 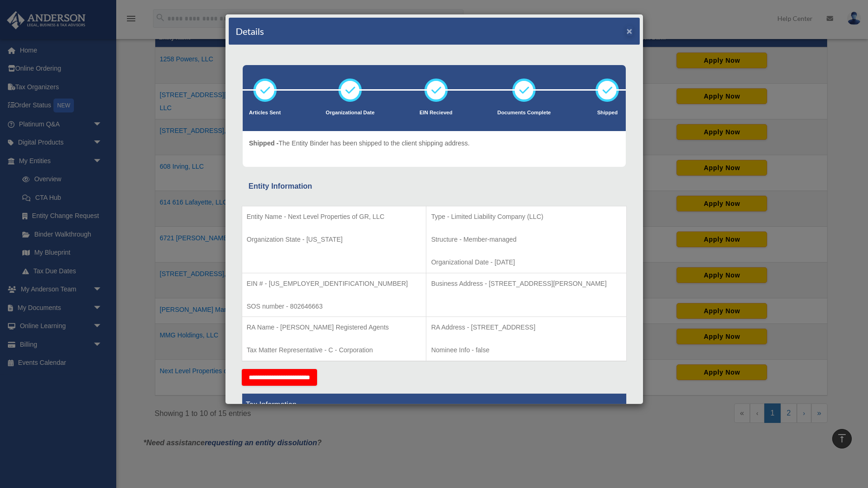 What do you see at coordinates (334, 350) in the screenshot?
I see `p: Tax Matter Representative - C - Corporation` at bounding box center [334, 350].